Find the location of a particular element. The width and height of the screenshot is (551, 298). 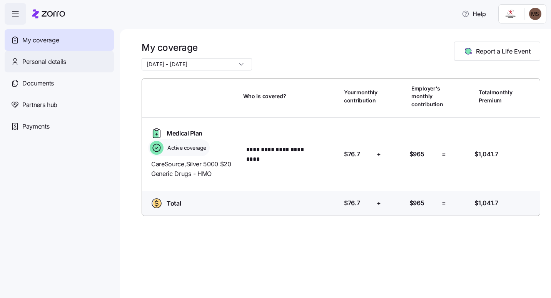

a: Personal details is located at coordinates (59, 62).